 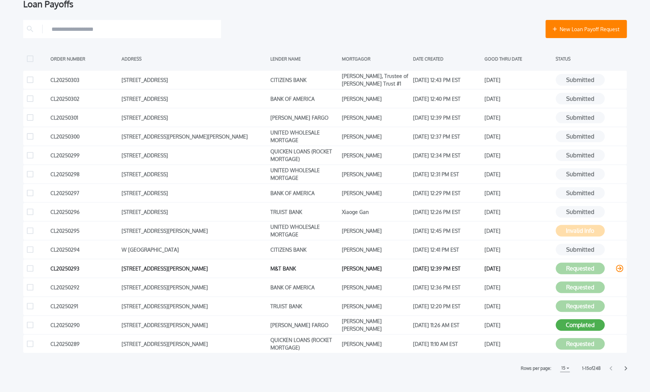 I want to click on div: CL20250301, so click(x=84, y=118).